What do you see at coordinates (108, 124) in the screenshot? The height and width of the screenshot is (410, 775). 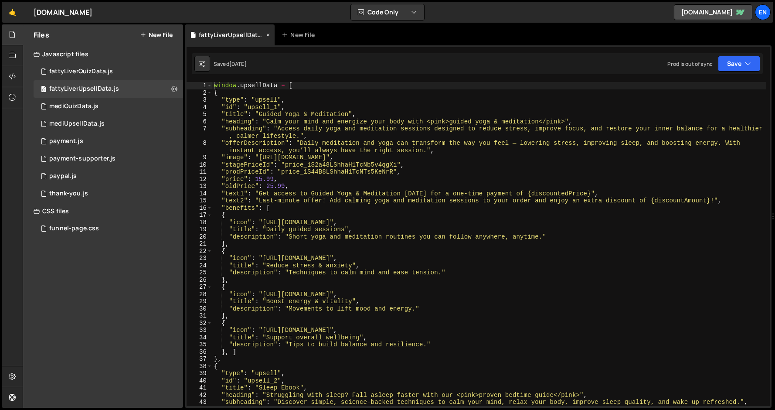 I see `div: 16956/46701.js` at bounding box center [108, 124].